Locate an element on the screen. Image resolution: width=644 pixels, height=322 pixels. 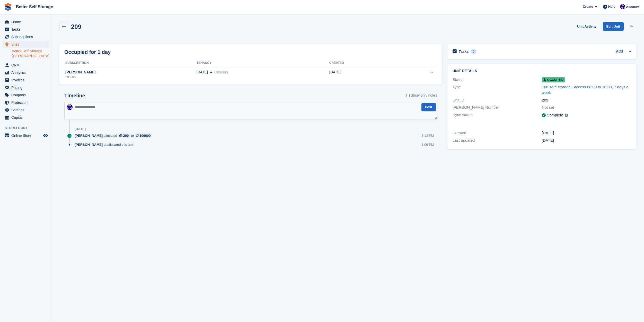
span: Create is located at coordinates (588, 7).